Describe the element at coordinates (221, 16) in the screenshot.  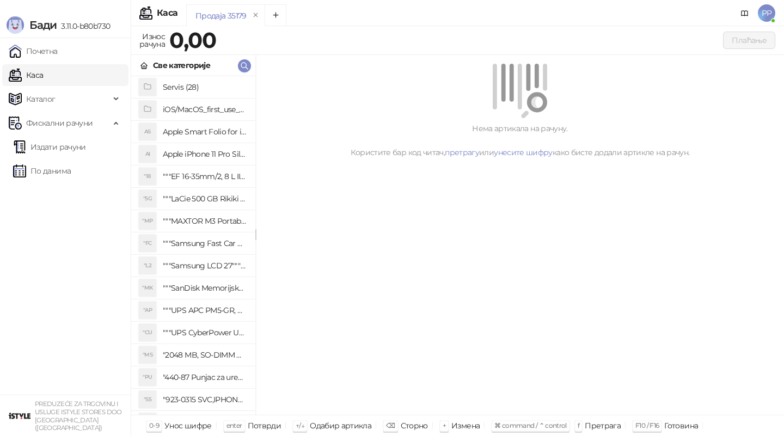
I see `div: Продаја 35179` at that location.